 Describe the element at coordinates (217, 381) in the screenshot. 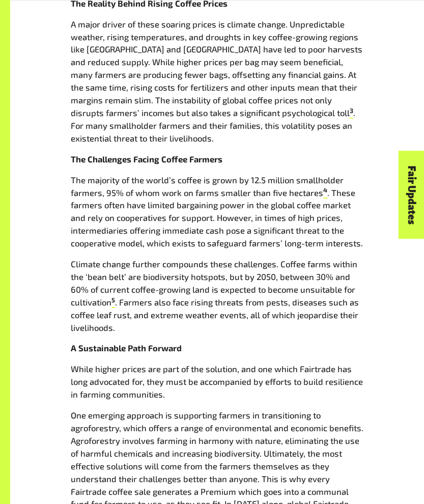

I see `p: While higher prices are part of the solution, and one which Fairtrade has long advocated for, the...` at that location.